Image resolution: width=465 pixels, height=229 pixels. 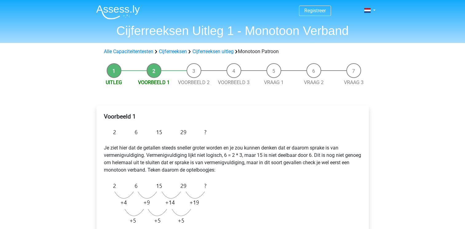 What do you see at coordinates (234, 82) in the screenshot?
I see `a: Voorbeeld 3` at bounding box center [234, 82].